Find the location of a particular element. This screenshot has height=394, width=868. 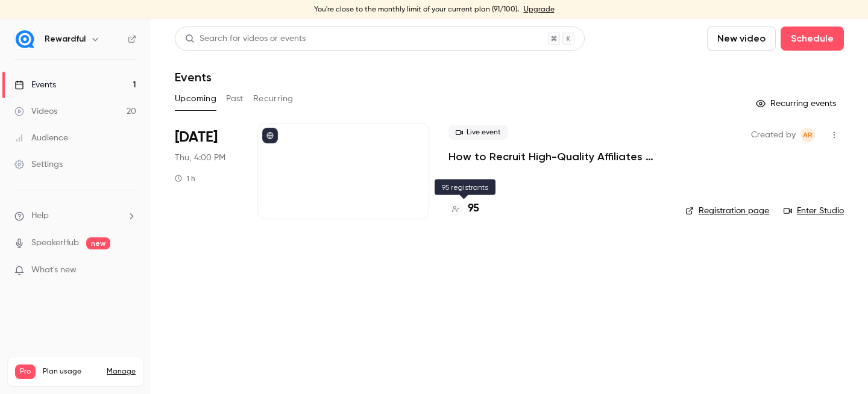

span: AR is located at coordinates (808, 135).